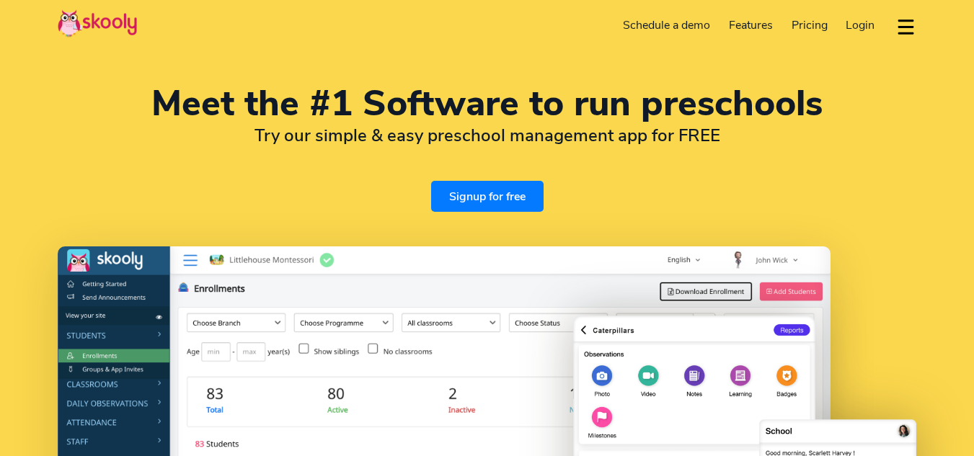 The height and width of the screenshot is (456, 974). Describe the element at coordinates (810, 25) in the screenshot. I see `span: Pricing` at that location.